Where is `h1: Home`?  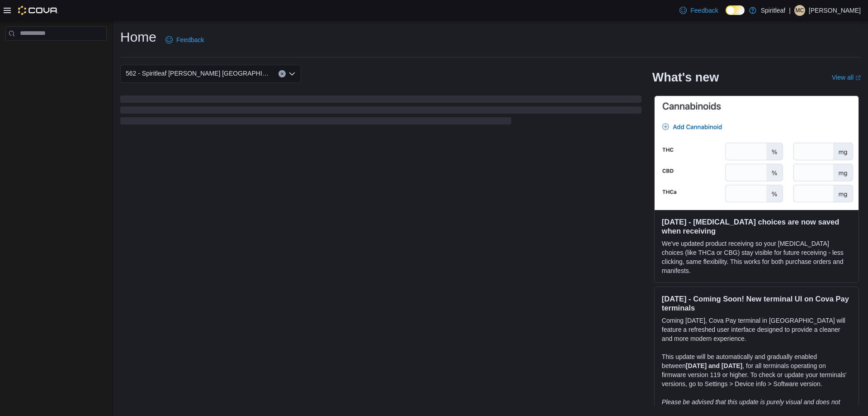 h1: Home is located at coordinates (138, 37).